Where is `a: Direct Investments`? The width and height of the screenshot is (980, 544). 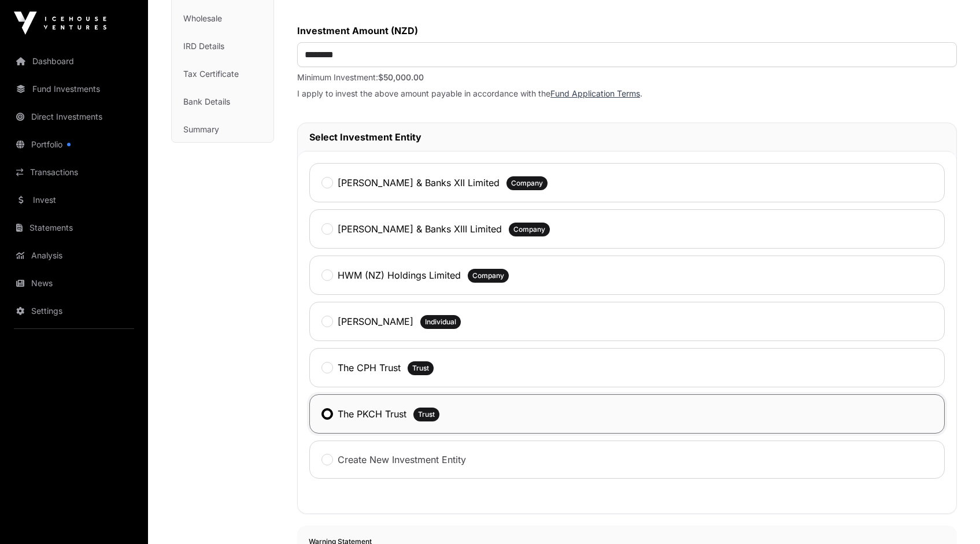 a: Direct Investments is located at coordinates (74, 117).